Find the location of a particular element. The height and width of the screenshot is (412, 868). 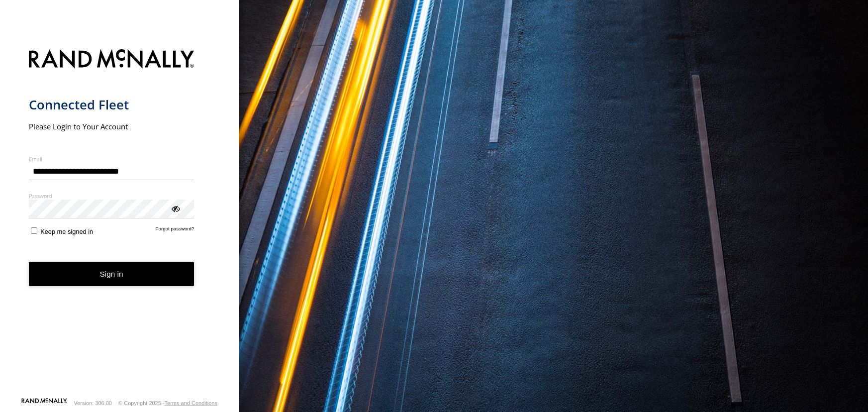

label: Password is located at coordinates (112, 196).